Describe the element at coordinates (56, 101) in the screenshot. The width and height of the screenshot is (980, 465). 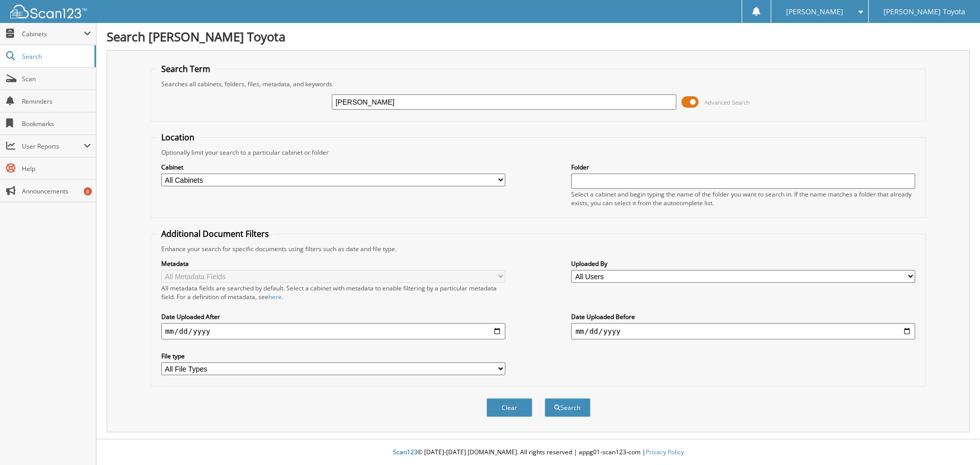
I see `span: Reminders` at that location.